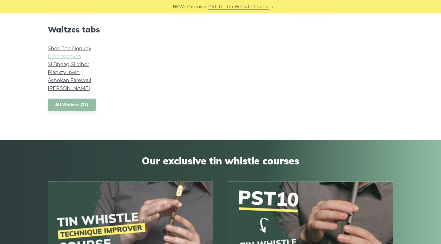 Image resolution: width=441 pixels, height=244 pixels. What do you see at coordinates (239, 7) in the screenshot?
I see `a: PST10 - Tin Whistle Course` at bounding box center [239, 7].